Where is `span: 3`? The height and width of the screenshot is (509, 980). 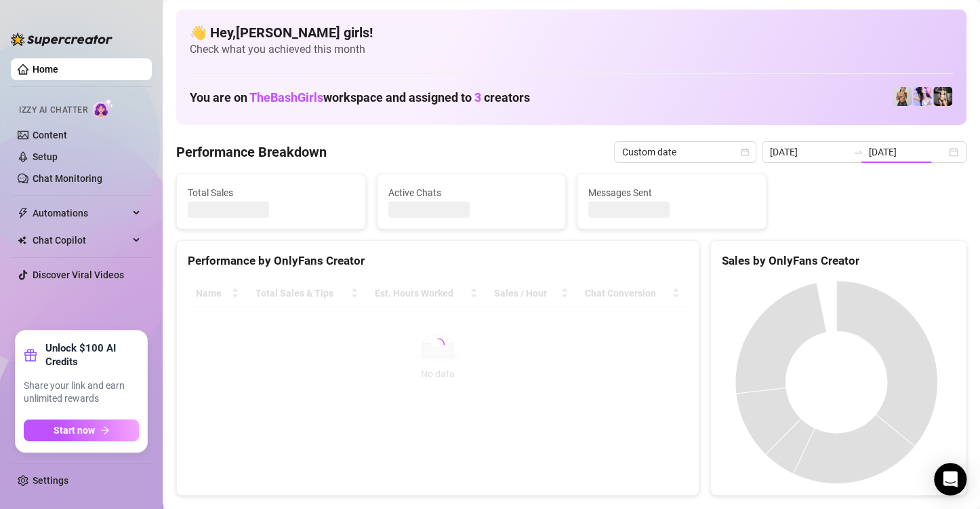 span: 3 is located at coordinates (478, 97).